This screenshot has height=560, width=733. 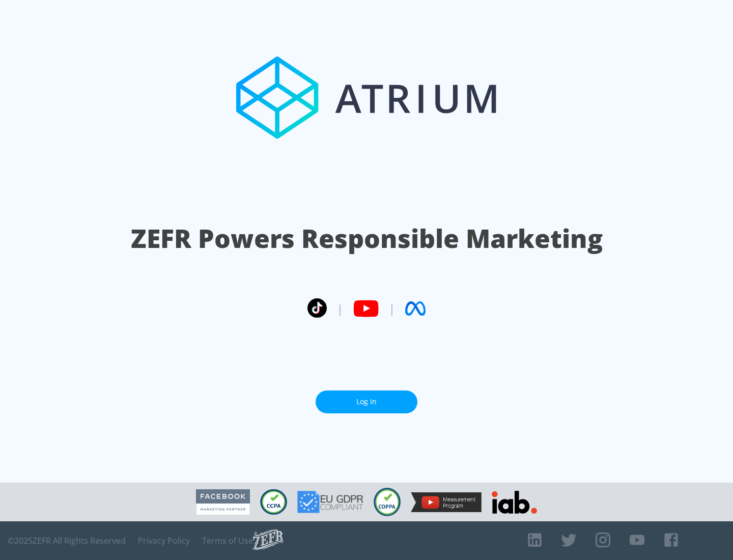 I want to click on img: COPPA Compliant, so click(x=387, y=502).